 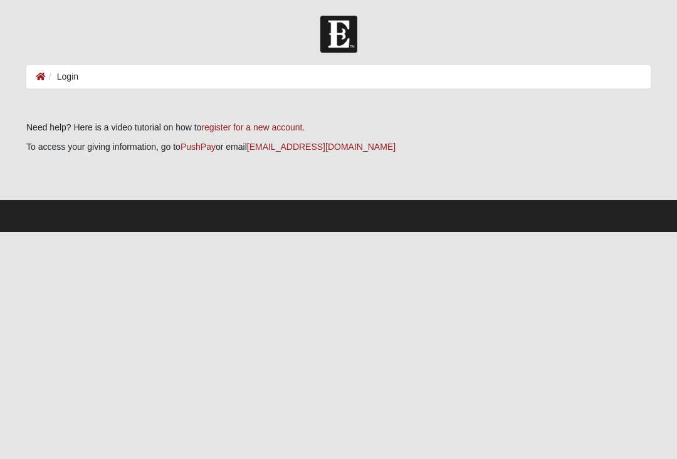 I want to click on li: Login, so click(x=62, y=76).